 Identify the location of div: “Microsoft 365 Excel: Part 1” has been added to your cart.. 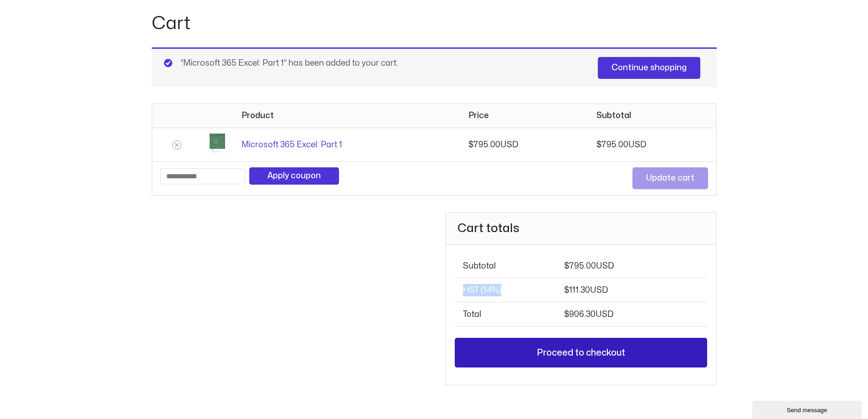
(434, 67).